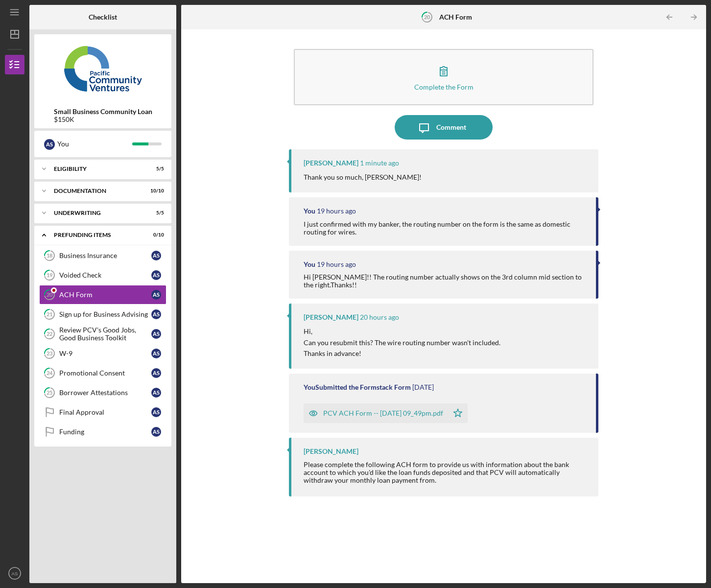 This screenshot has width=711, height=588. I want to click on a: 19Voided CheckAS, so click(103, 275).